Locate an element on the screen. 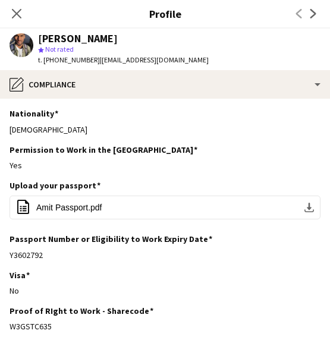 This screenshot has height=343, width=330. h3: Passport Number or Eligibility to Work Expiry Date is located at coordinates (111, 239).